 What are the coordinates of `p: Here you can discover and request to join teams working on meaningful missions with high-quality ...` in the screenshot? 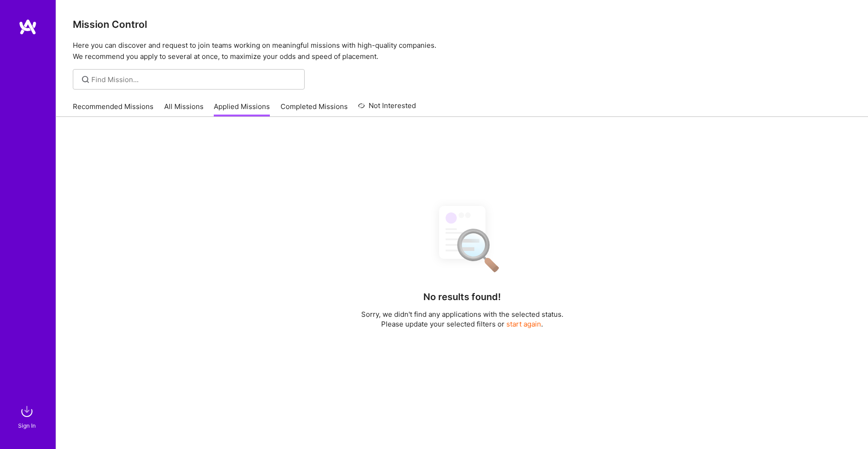 It's located at (462, 51).